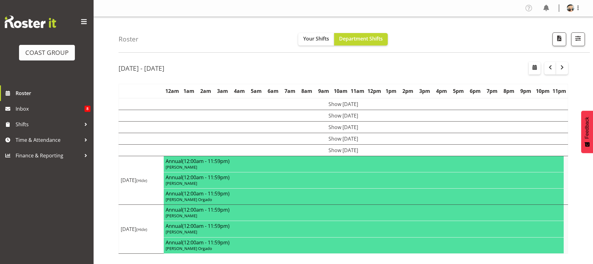  Describe the element at coordinates (50, 109) in the screenshot. I see `span: Inbox` at that location.